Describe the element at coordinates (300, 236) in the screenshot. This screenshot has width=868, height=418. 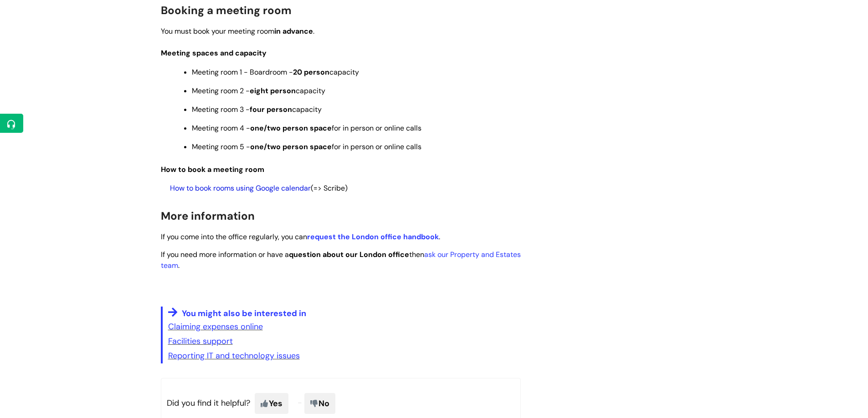
I see `span: If you come into the office regularly, you can .` at that location.